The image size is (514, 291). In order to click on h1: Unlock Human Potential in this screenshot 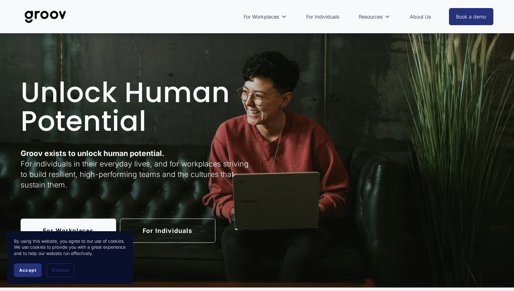, I will do `click(138, 107)`.